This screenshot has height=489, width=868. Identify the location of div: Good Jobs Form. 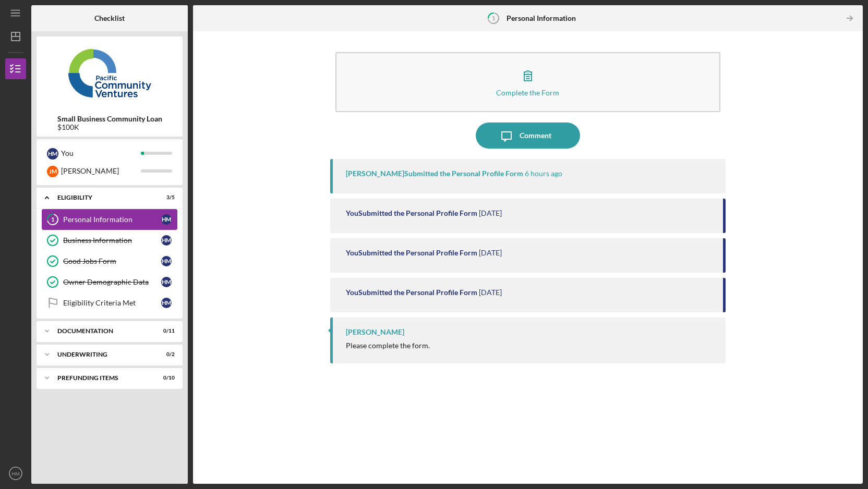
(112, 261).